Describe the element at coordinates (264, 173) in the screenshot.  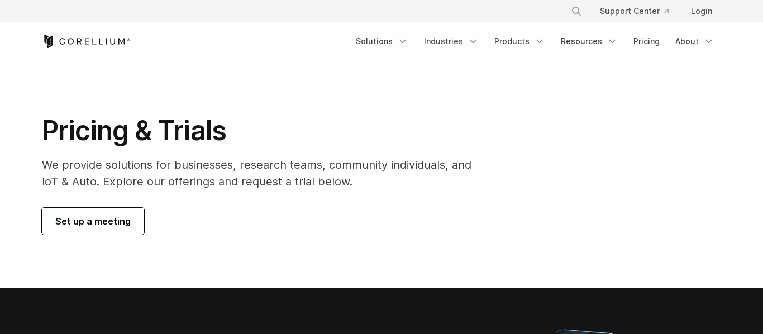
I see `p: We provide solutions for businesses, research teams, community individuals, and IoT & Auto. Explo...` at that location.